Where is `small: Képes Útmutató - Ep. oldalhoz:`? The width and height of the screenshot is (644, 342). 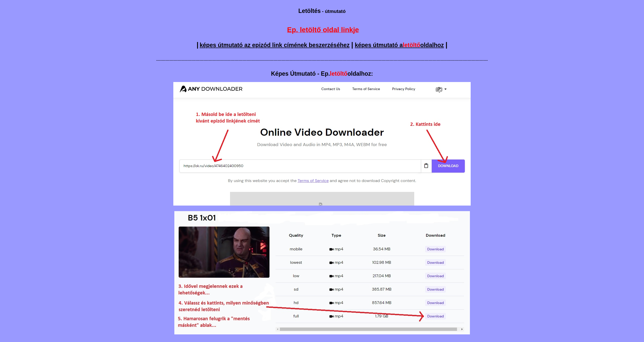 small: Képes Útmutató - Ep. oldalhoz: is located at coordinates (322, 73).